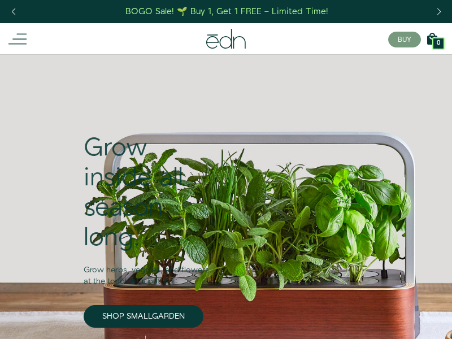 The width and height of the screenshot is (452, 339). I want to click on div: Grow herbs, veggies, and flowers at the touch of a button., so click(148, 270).